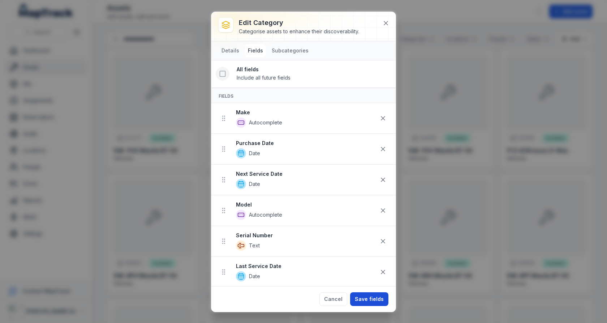 This screenshot has width=607, height=323. What do you see at coordinates (254, 245) in the screenshot?
I see `span: Text` at bounding box center [254, 245].